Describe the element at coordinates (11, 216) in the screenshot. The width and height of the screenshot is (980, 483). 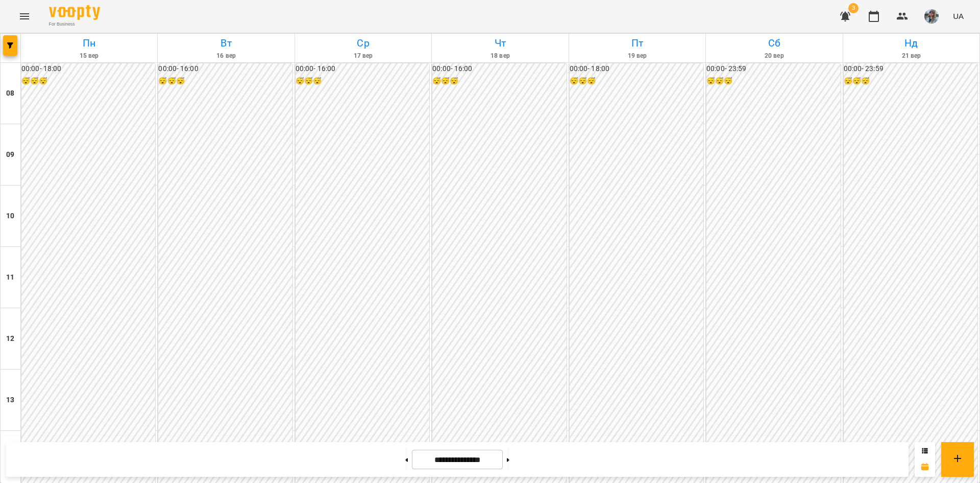
I see `h6: 10` at that location.